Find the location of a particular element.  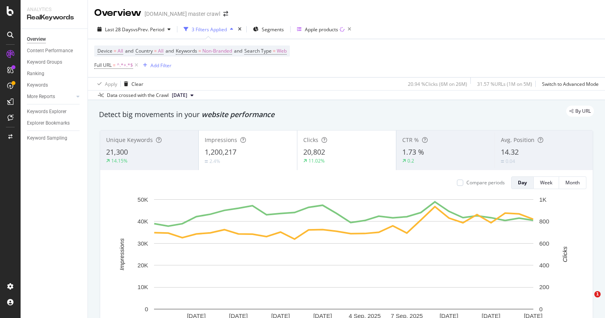

div: Apple products is located at coordinates (321, 29).